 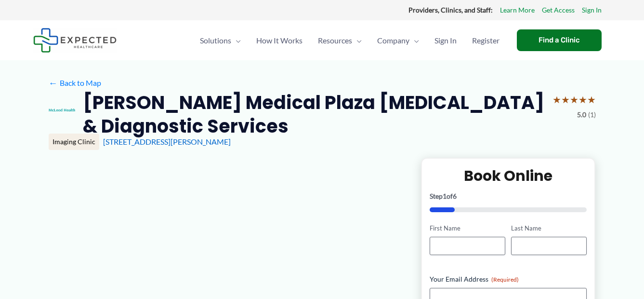 What do you see at coordinates (508, 279) in the screenshot?
I see `label: Your Email Address` at bounding box center [508, 279].